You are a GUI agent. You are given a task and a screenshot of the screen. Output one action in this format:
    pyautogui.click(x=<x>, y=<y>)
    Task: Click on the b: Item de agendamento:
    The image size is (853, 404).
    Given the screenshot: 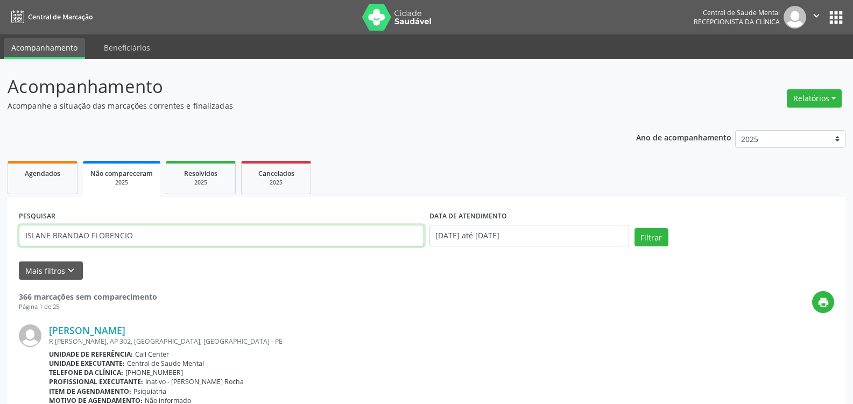 What is the action you would take?
    pyautogui.click(x=90, y=391)
    